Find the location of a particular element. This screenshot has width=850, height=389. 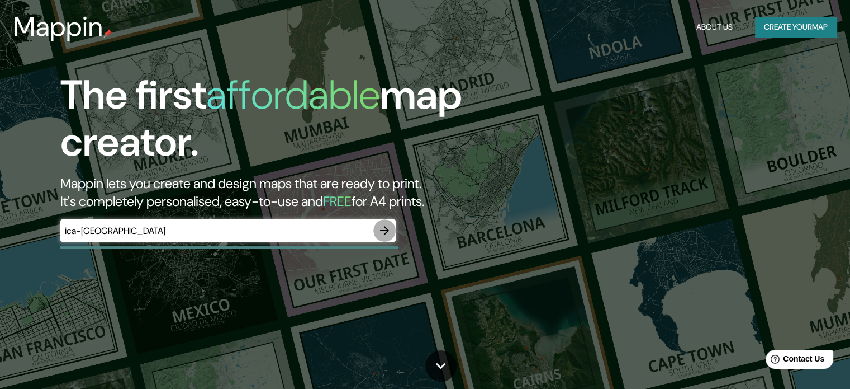

h1: The first map creator. is located at coordinates (273, 123).